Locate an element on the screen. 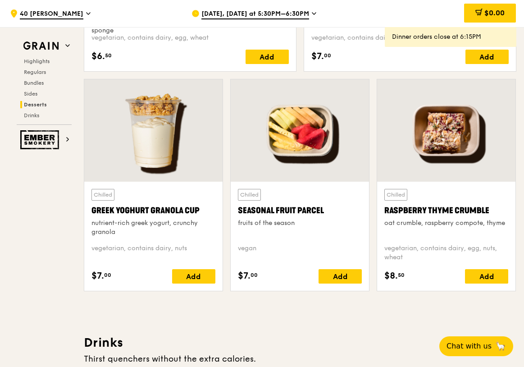  span: Regulars is located at coordinates (35, 72).